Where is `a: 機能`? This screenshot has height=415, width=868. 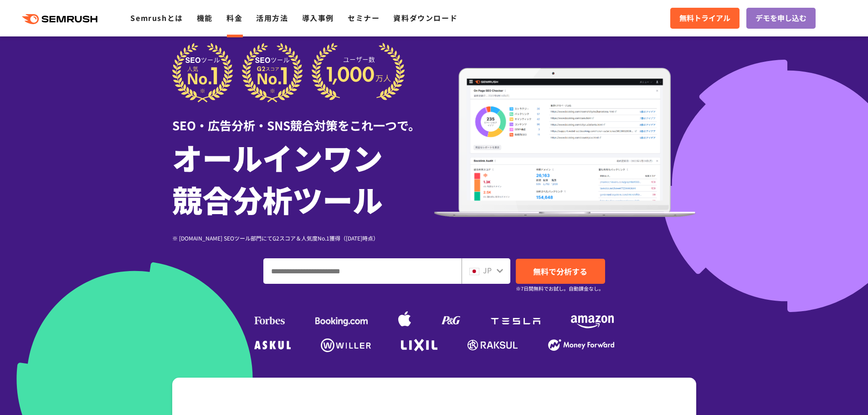
a: 機能 is located at coordinates (205, 18).